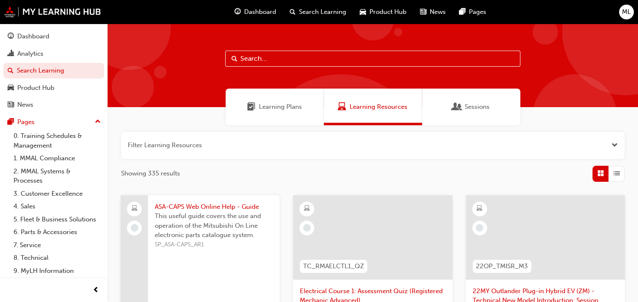 This screenshot has height=302, width=638. I want to click on button: Open the filter, so click(615, 145).